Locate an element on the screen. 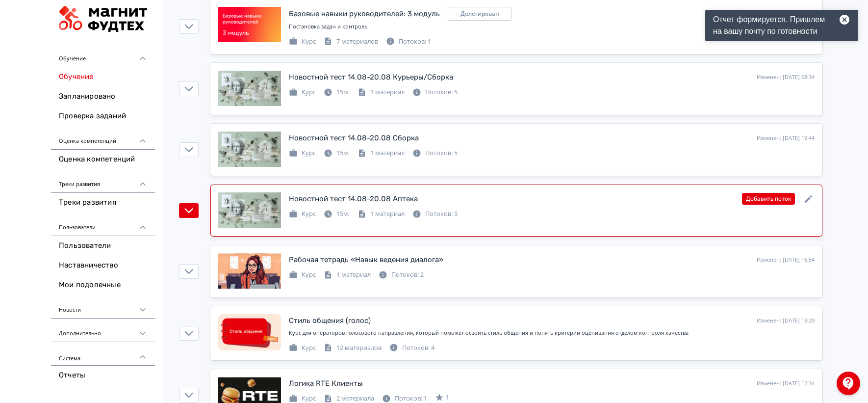 The image size is (868, 403). div: Рабочая тетрадь «Навык ведения диалога» is located at coordinates (366, 260).